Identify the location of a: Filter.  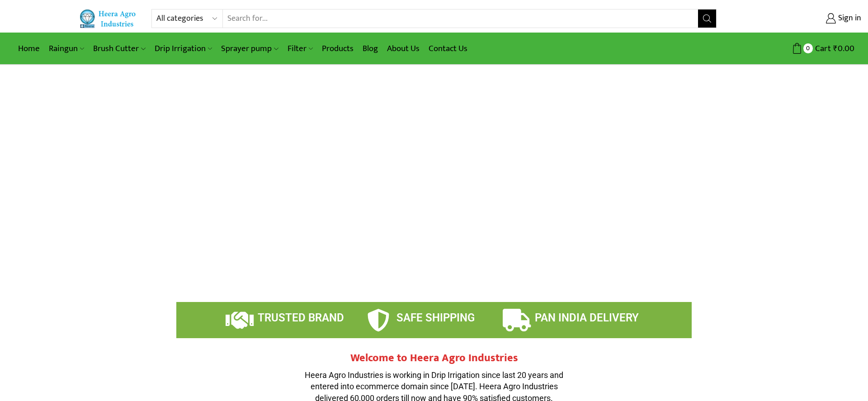
(301, 48).